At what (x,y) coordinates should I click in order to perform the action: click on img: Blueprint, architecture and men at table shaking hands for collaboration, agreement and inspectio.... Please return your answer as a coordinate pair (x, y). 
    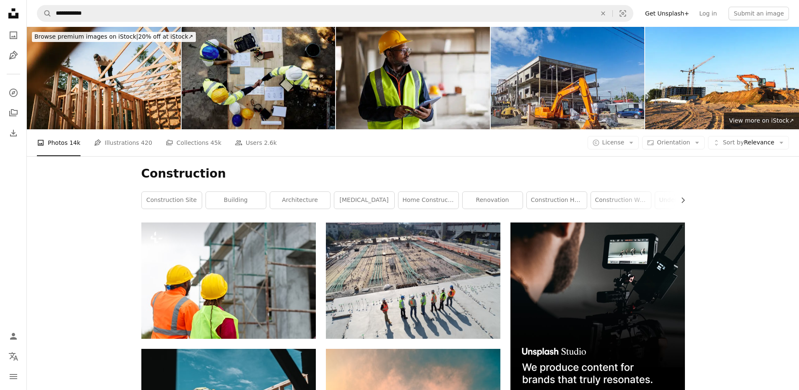
    Looking at the image, I should click on (258, 78).